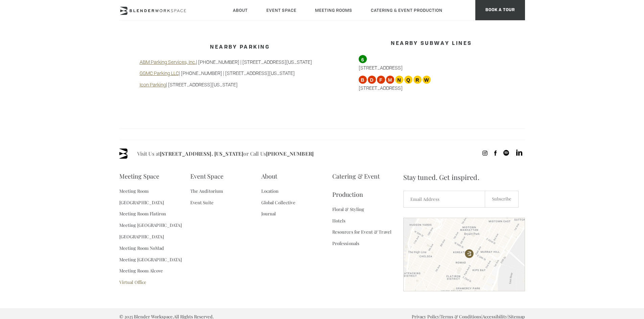  I want to click on a: Meeting Space, so click(139, 177).